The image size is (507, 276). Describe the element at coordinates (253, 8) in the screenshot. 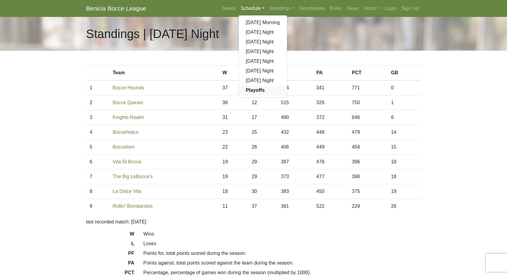

I see `a: Schedule` at that location.